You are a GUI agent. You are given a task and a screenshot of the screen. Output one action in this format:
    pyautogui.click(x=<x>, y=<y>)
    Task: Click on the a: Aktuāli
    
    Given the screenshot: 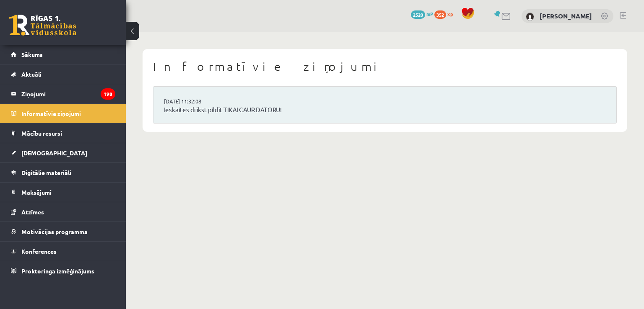 What is the action you would take?
    pyautogui.click(x=63, y=74)
    